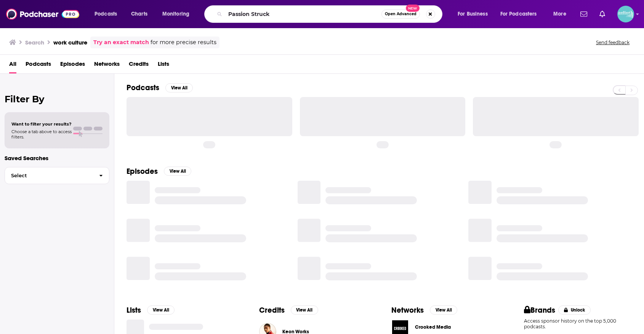  What do you see at coordinates (35, 42) in the screenshot?
I see `h3: Search` at bounding box center [35, 42].